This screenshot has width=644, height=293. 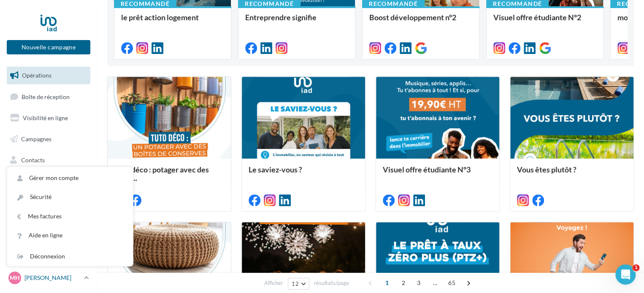 What do you see at coordinates (33, 159) in the screenshot?
I see `span: Contacts` at bounding box center [33, 159].